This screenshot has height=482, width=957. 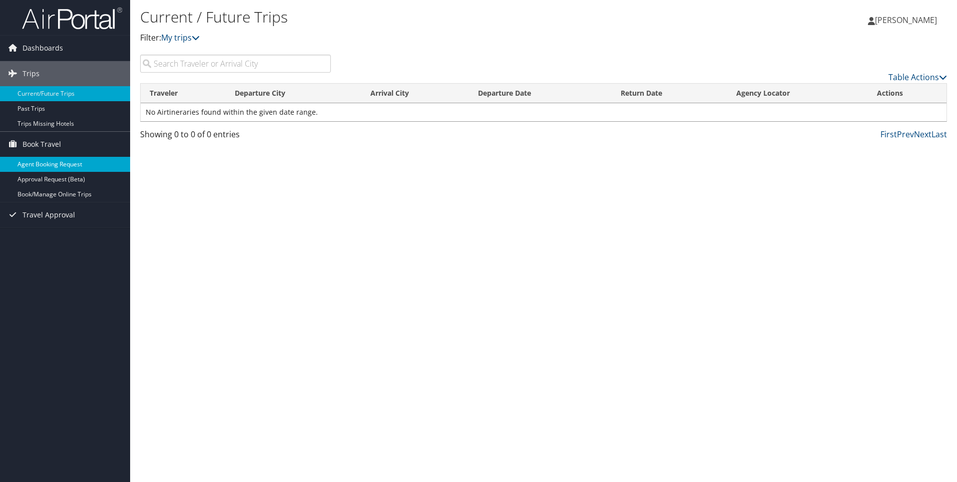 What do you see at coordinates (72, 18) in the screenshot?
I see `img: airportal-logo.png` at bounding box center [72, 18].